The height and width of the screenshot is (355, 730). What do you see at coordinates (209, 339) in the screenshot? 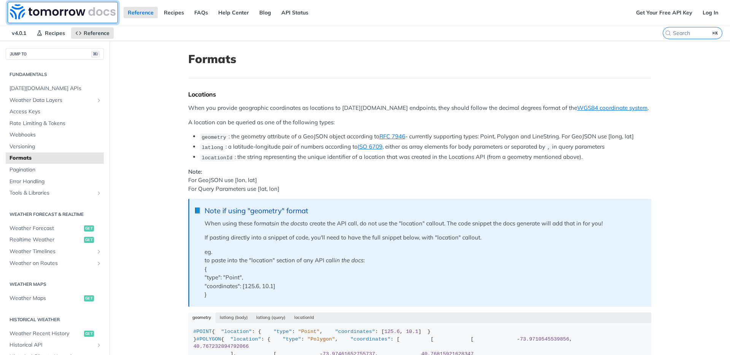
I see `span: #POLYGON` at bounding box center [209, 339].